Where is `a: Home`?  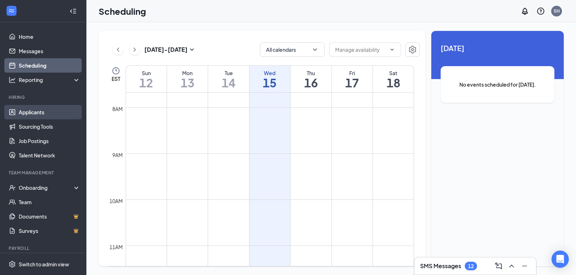 a: Home is located at coordinates (49, 37).